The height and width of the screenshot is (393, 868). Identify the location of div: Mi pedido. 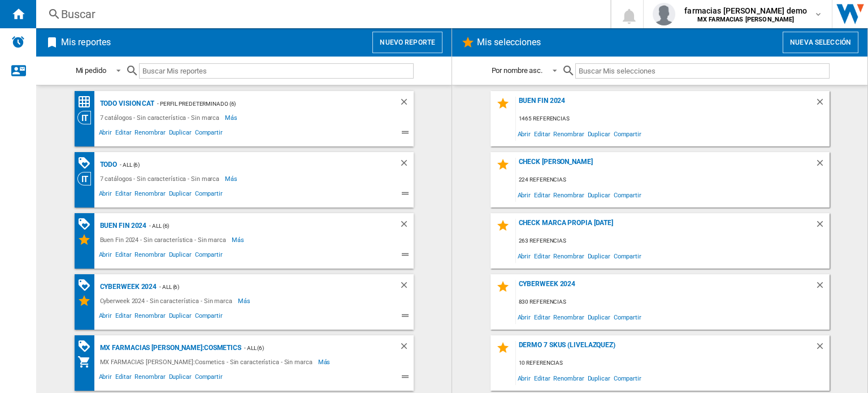
(91, 70).